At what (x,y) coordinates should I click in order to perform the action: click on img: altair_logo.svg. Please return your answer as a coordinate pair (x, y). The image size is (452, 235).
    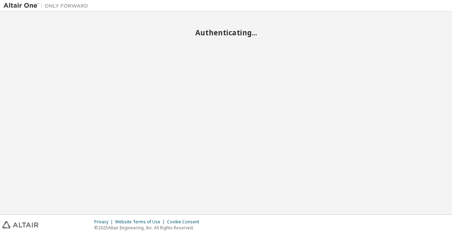
    Looking at the image, I should click on (20, 225).